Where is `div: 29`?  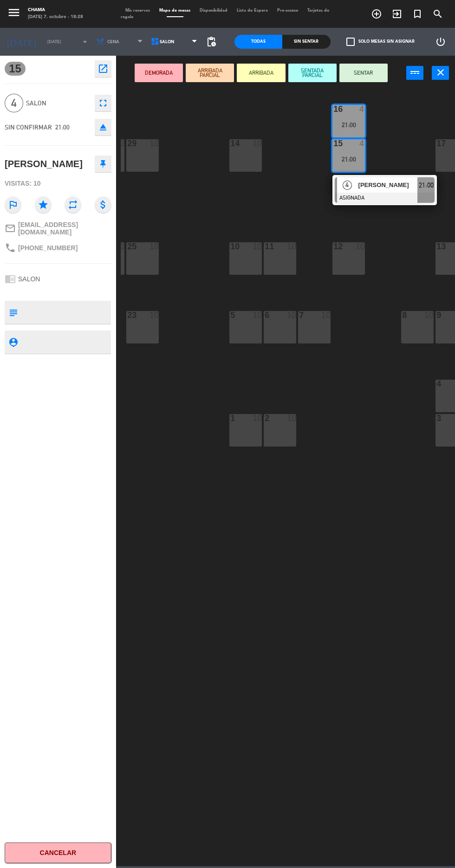 div: 29 is located at coordinates (127, 143).